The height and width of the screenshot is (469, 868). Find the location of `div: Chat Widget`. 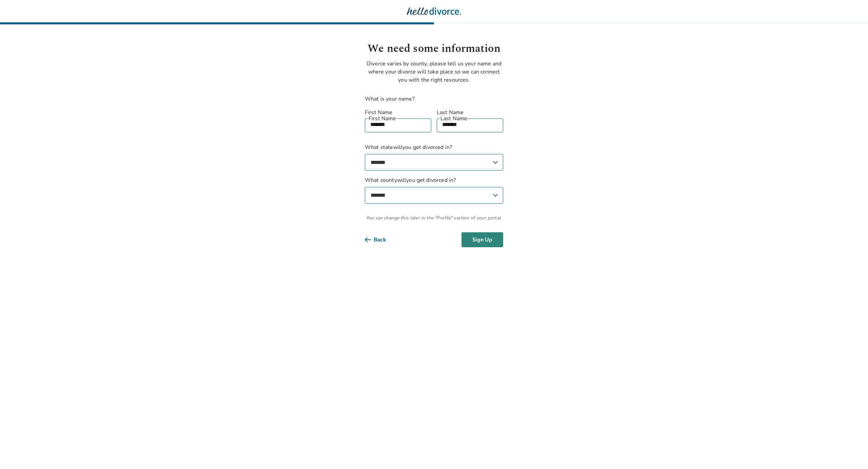

div: Chat Widget is located at coordinates (851, 453).